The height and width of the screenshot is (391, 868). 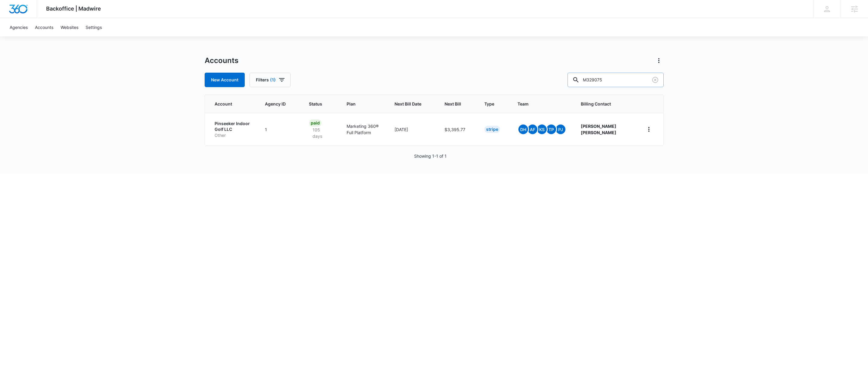 I want to click on span: Account, so click(x=228, y=103).